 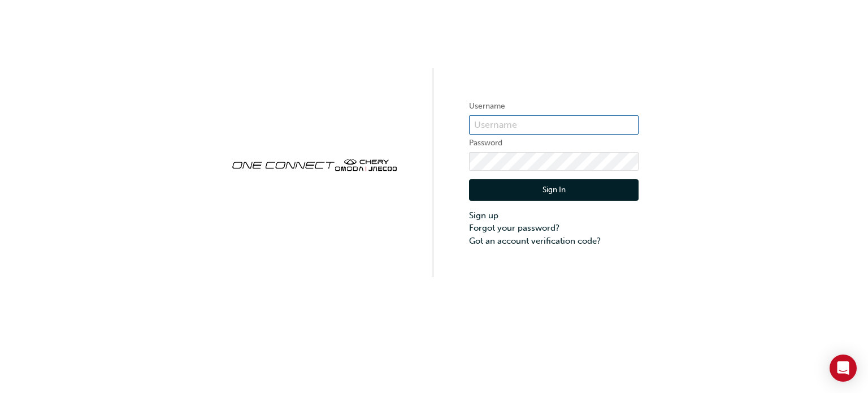 What do you see at coordinates (314, 164) in the screenshot?
I see `img: oneconnect` at bounding box center [314, 164].